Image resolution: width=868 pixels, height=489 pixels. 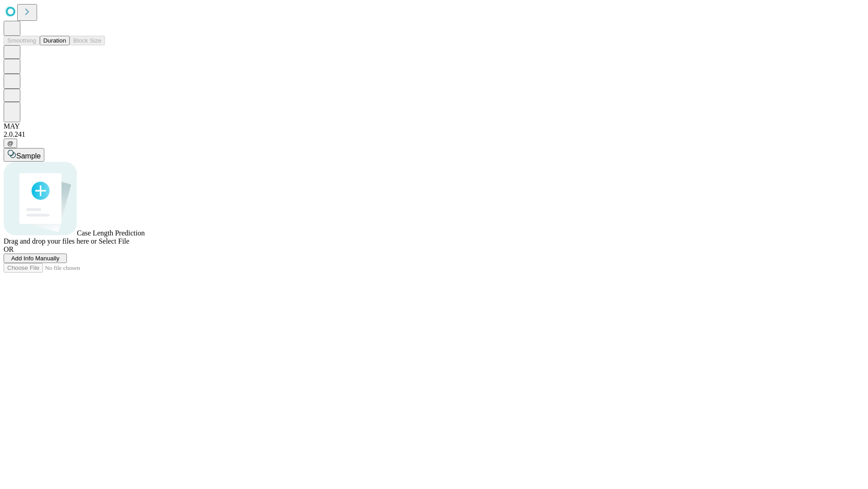 What do you see at coordinates (9, 249) in the screenshot?
I see `span: OR` at bounding box center [9, 249].